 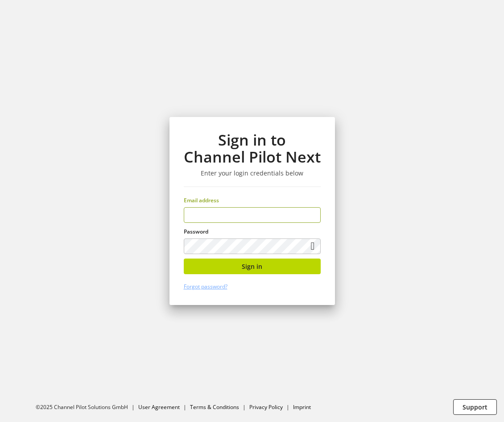 What do you see at coordinates (252, 148) in the screenshot?
I see `h1: Sign in to Channel Pilot Next` at bounding box center [252, 148].